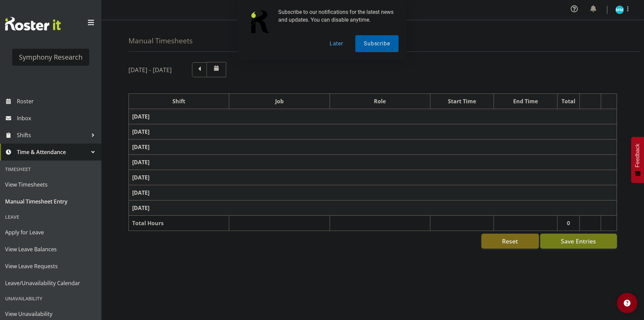 The height and width of the screenshot is (320, 644). What do you see at coordinates (51, 266) in the screenshot?
I see `a: View Leave Requests` at bounding box center [51, 266].